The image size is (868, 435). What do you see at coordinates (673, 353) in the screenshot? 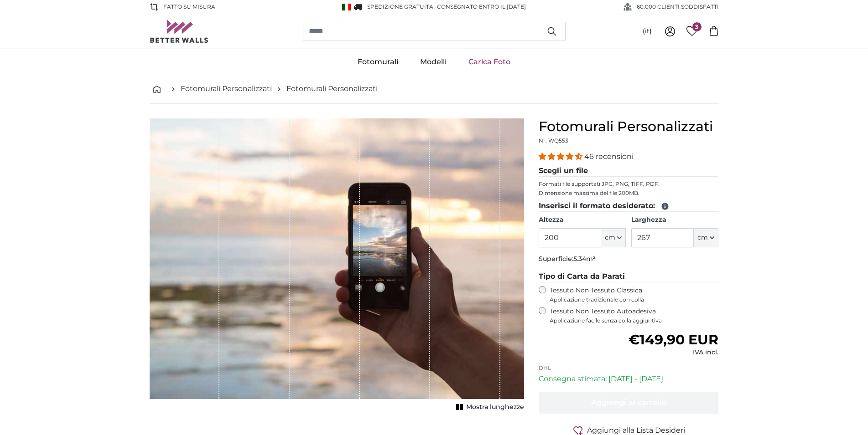
I see `div: IVA incl.` at bounding box center [673, 353].